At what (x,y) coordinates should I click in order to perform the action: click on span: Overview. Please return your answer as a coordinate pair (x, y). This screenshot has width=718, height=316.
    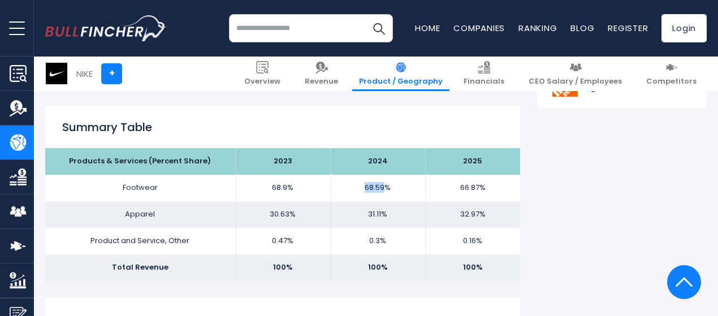
    Looking at the image, I should click on (262, 81).